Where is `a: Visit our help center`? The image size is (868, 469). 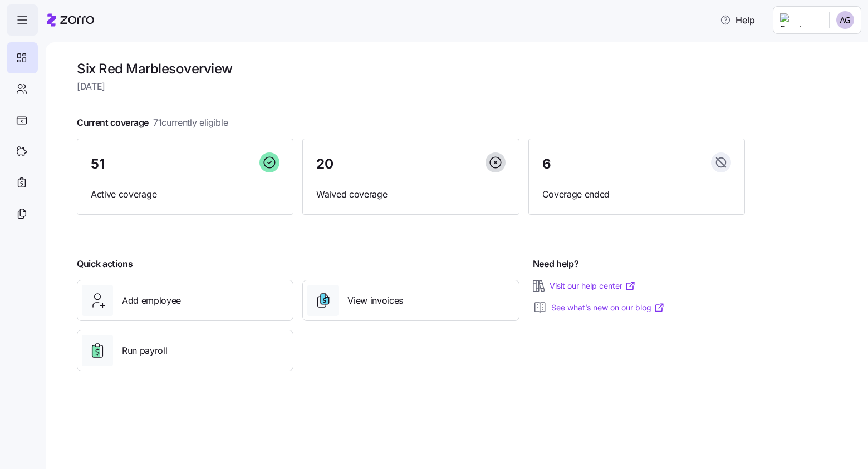 a: Visit our help center is located at coordinates (593, 286).